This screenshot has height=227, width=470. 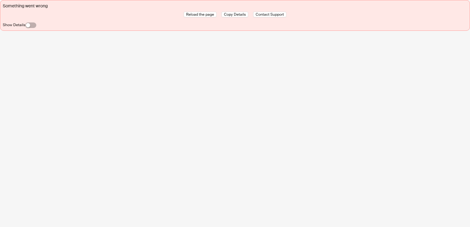 What do you see at coordinates (14, 25) in the screenshot?
I see `label: Show Details` at bounding box center [14, 25].